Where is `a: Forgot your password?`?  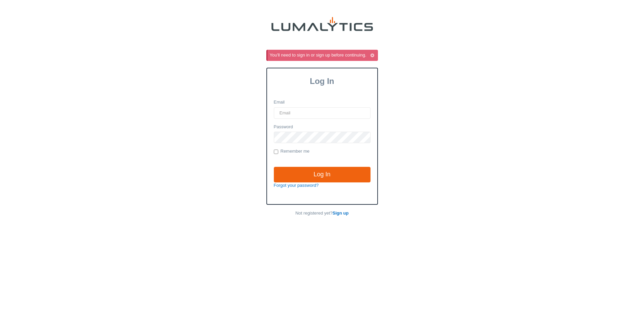
a: Forgot your password? is located at coordinates (296, 185).